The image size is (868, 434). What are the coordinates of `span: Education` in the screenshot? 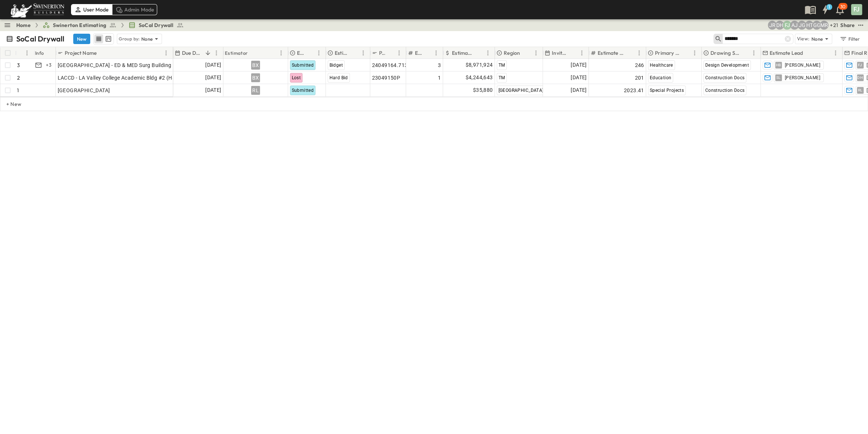 It's located at (661, 78).